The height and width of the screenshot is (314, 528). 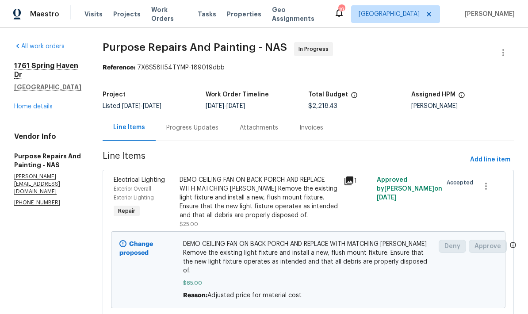 What do you see at coordinates (136, 249) in the screenshot?
I see `b: Change proposed` at bounding box center [136, 249].